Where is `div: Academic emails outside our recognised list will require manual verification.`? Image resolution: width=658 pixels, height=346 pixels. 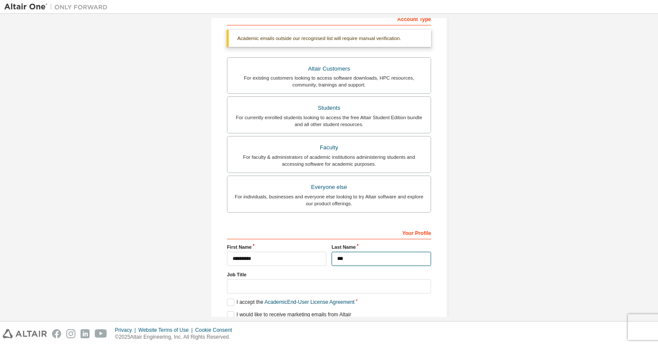 div: Academic emails outside our recognised list will require manual verification. is located at coordinates (329, 38).